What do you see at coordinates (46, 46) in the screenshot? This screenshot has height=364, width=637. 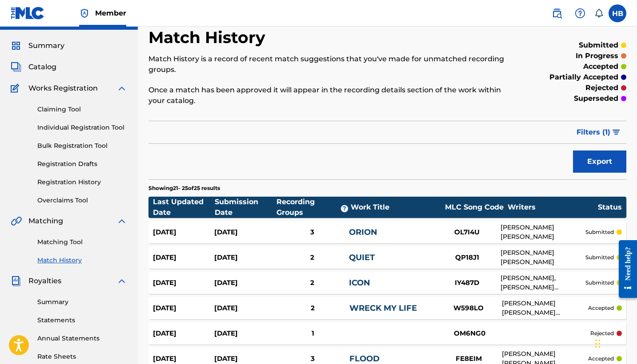 I see `span: Summary` at bounding box center [46, 46].